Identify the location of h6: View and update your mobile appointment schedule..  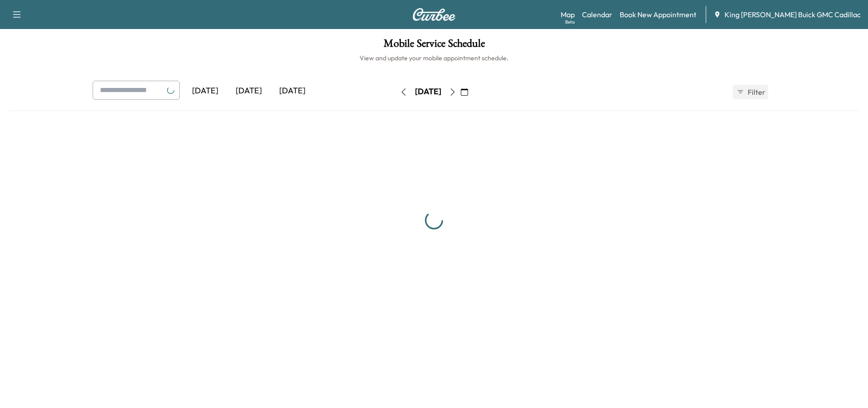
(434, 58).